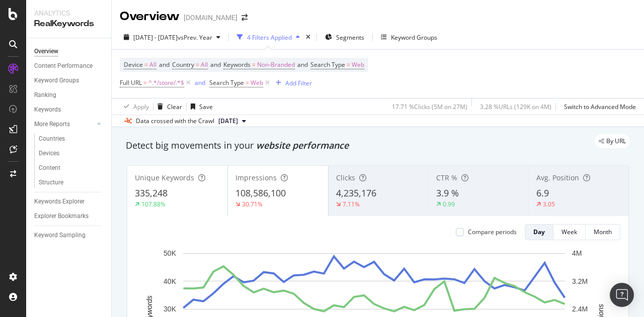 Image resolution: width=644 pixels, height=317 pixels. Describe the element at coordinates (602, 232) in the screenshot. I see `div: Month` at that location.